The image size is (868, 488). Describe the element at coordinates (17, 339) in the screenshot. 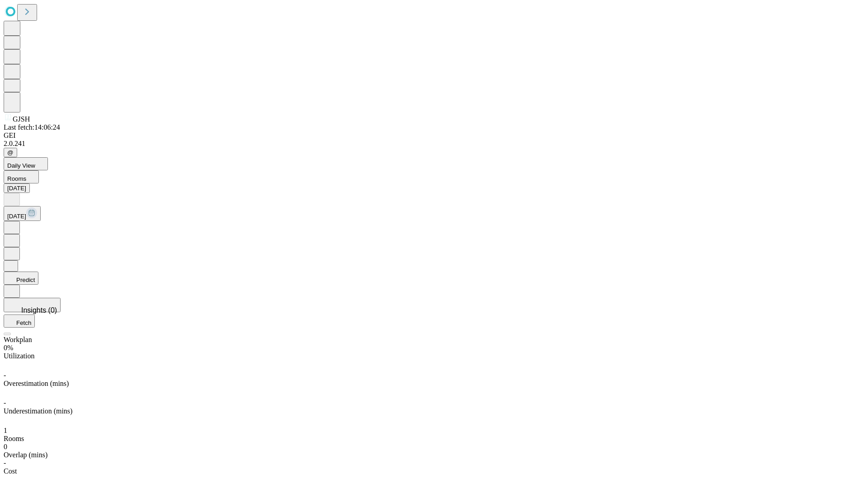

I see `span: Workplan` at that location.